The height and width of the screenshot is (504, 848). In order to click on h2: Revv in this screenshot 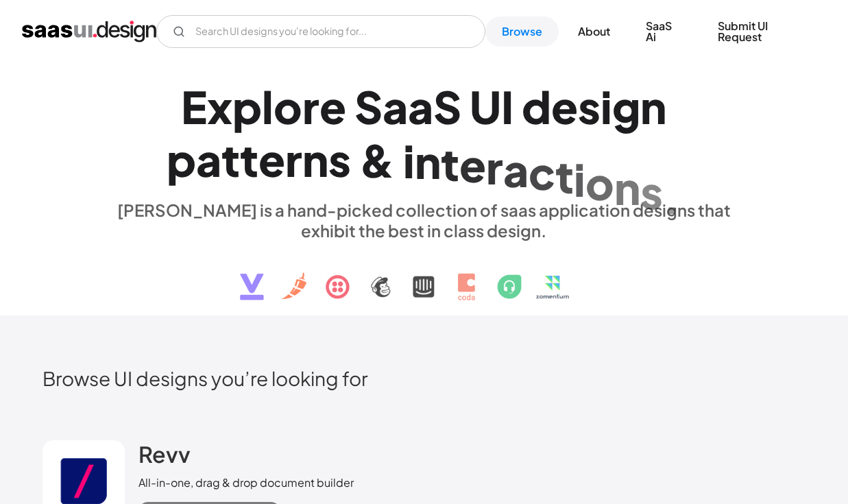, I will do `click(165, 454)`.